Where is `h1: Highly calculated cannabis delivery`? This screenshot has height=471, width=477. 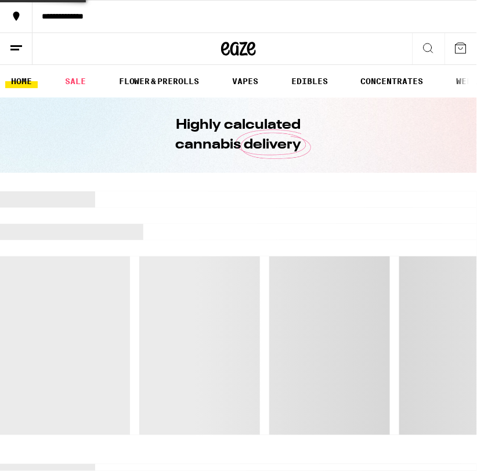 h1: Highly calculated cannabis delivery is located at coordinates (238, 135).